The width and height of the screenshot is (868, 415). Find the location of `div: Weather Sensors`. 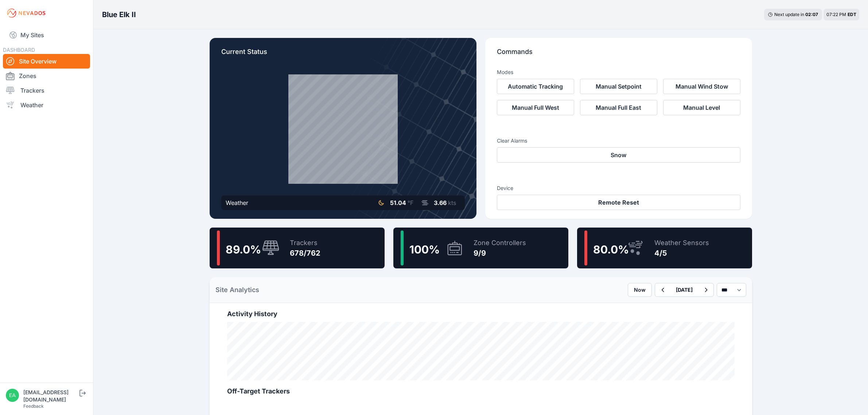

div: Weather Sensors is located at coordinates (682, 243).